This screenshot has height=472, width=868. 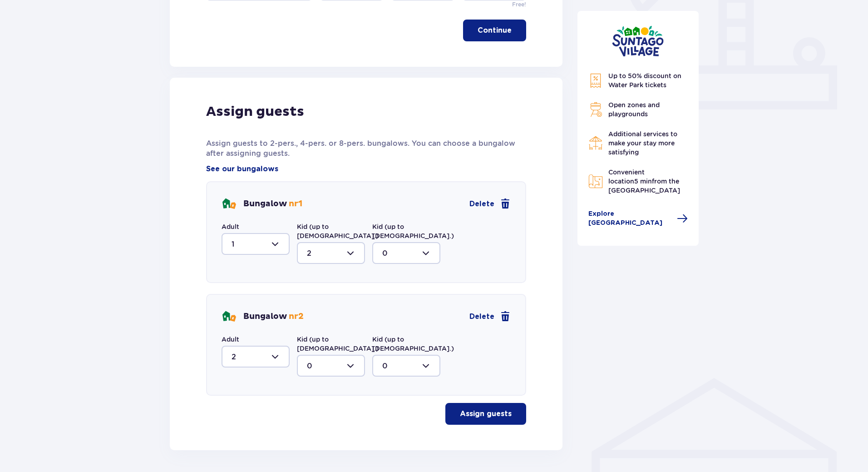 What do you see at coordinates (296, 316) in the screenshot?
I see `span: nr 2` at bounding box center [296, 316].